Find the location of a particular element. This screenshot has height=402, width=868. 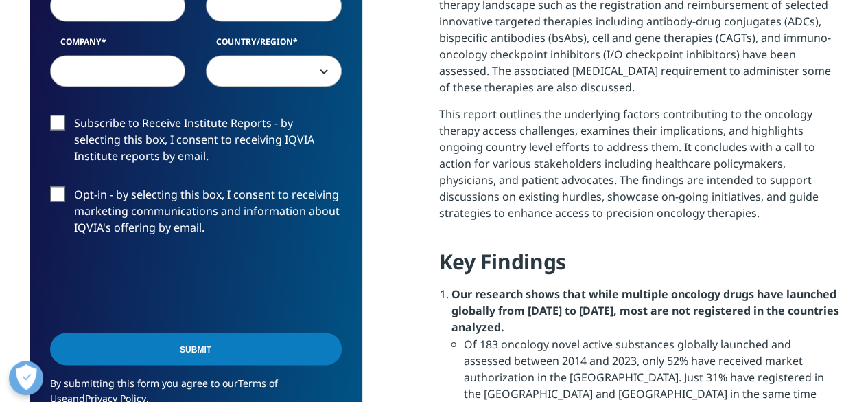

label: Subscribe to Receive Institute Reports - by selecting this box, I consent to receiving IQVIA Inst... is located at coordinates (195, 143).